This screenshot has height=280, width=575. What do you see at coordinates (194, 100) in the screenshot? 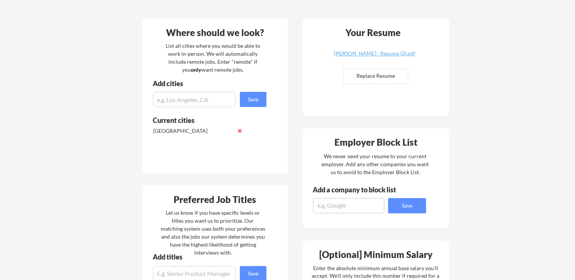
I see `input: e.g. Los Angeles, CA` at bounding box center [194, 100].